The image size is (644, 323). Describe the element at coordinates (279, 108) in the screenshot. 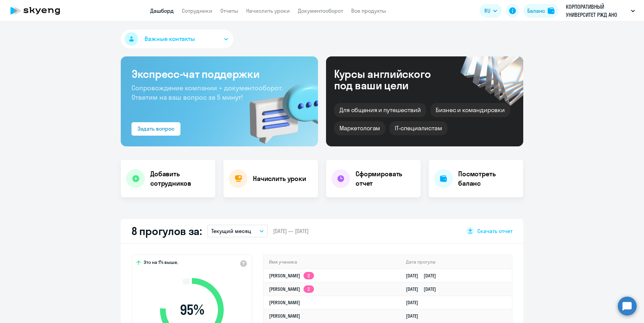

I see `img: bg-img` at that location.